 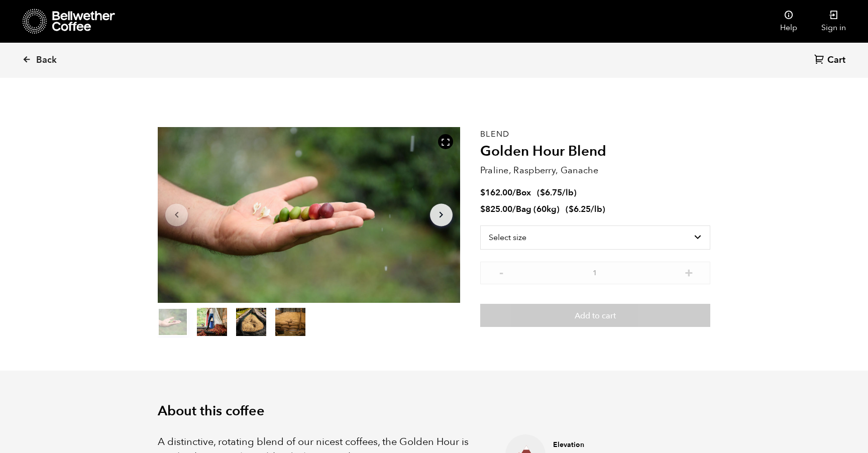 What do you see at coordinates (595, 170) in the screenshot?
I see `p: Praline, Raspberry, Ganache` at bounding box center [595, 170].